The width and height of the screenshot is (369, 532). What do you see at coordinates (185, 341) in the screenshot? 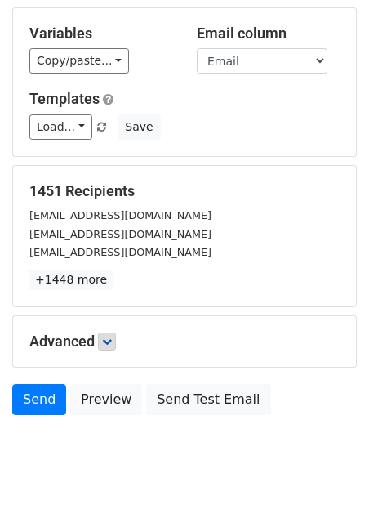
I see `h5: Advanced` at bounding box center [185, 341].